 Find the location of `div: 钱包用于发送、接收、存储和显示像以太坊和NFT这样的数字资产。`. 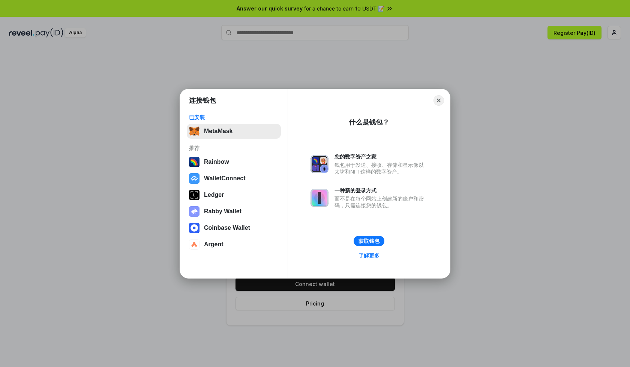

div: 钱包用于发送、接收、存储和显示像以太坊和NFT这样的数字资产。 is located at coordinates (381, 168).